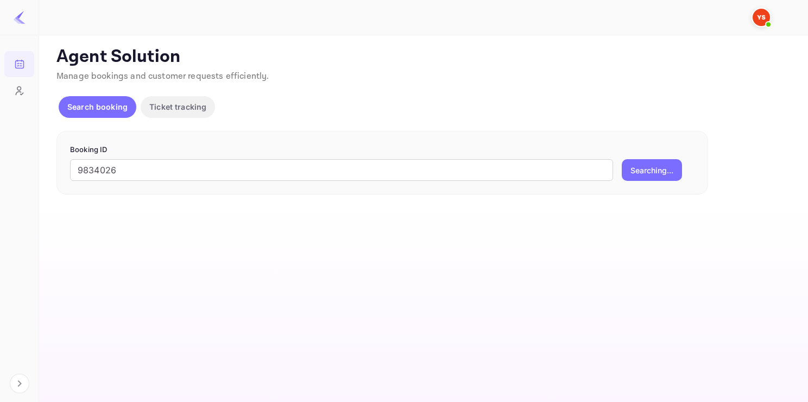 This screenshot has width=808, height=402. What do you see at coordinates (20, 383) in the screenshot?
I see `button: Expand navigation` at bounding box center [20, 383].